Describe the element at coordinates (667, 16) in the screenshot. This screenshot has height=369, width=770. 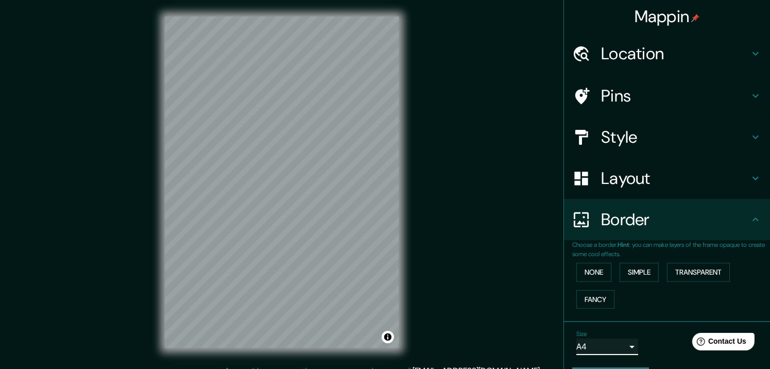
I see `h4: Mappin` at that location.